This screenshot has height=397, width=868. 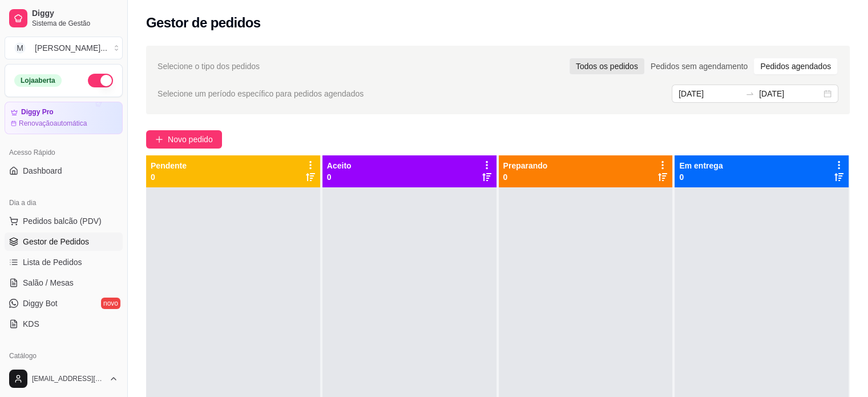 I want to click on h2: Gestor de pedidos, so click(x=203, y=23).